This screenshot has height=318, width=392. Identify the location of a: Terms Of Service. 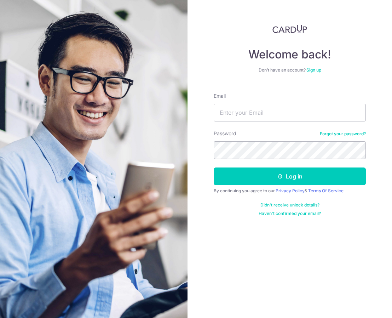
(326, 191).